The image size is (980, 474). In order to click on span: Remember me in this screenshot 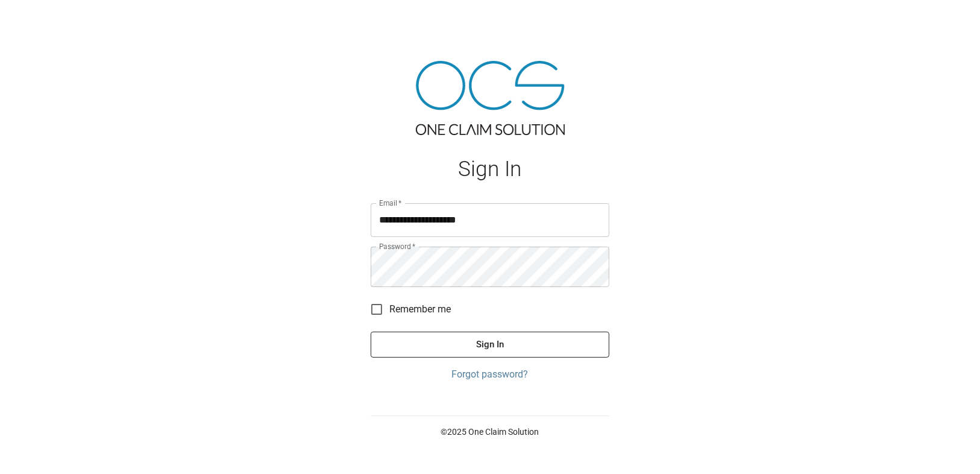, I will do `click(420, 309)`.